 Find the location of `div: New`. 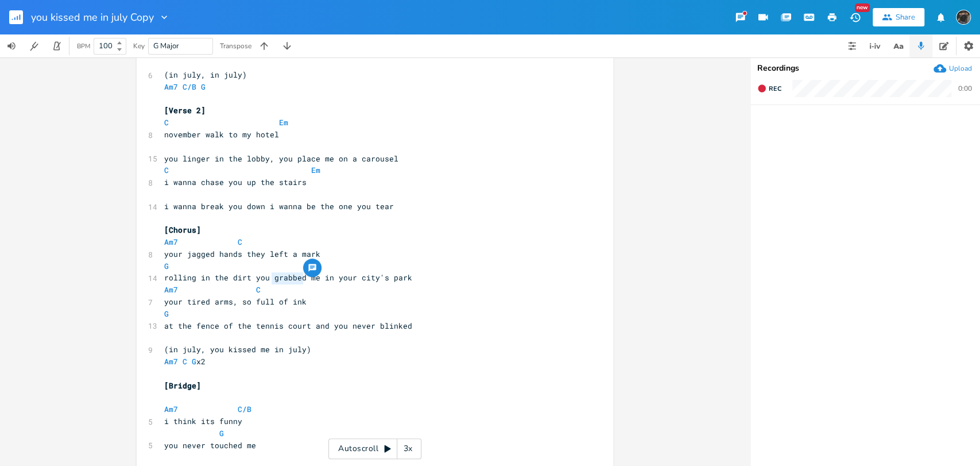

div: New is located at coordinates (862, 7).